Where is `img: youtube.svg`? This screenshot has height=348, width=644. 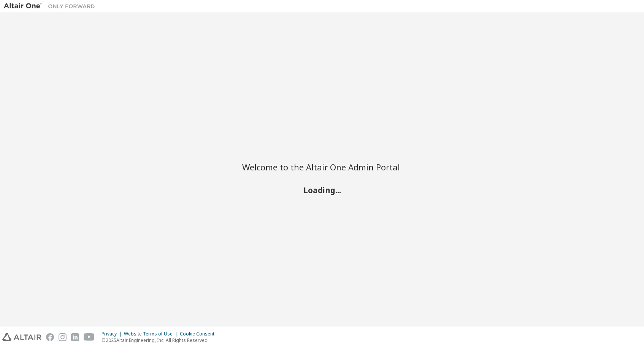
img: youtube.svg is located at coordinates (89, 337).